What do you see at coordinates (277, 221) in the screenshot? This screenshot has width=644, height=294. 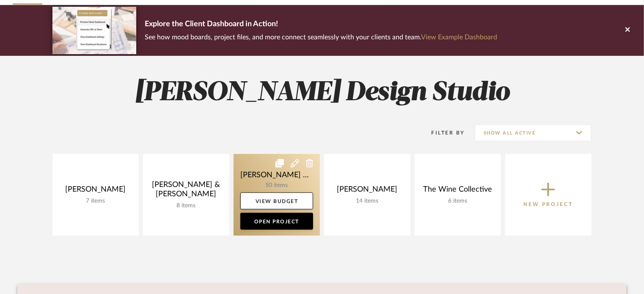 I see `a: Open Project` at bounding box center [277, 221].